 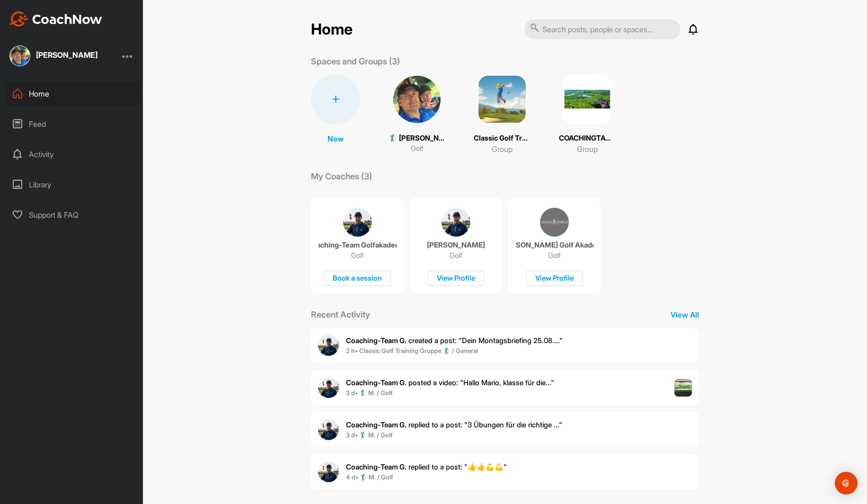 What do you see at coordinates (72, 124) in the screenshot?
I see `div: Feed` at bounding box center [72, 124].